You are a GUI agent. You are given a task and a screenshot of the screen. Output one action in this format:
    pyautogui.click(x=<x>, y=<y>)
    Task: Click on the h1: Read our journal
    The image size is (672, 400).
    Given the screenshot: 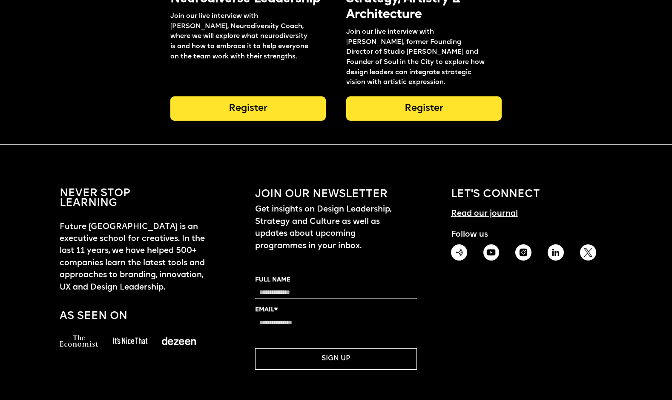 What is the action you would take?
    pyautogui.click(x=484, y=214)
    